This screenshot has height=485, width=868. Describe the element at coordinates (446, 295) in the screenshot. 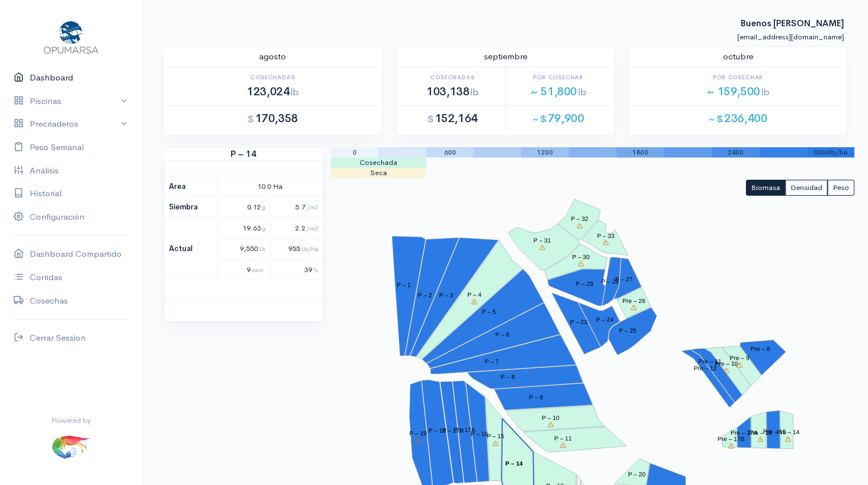

I see `tspan: P – 3` at that location.